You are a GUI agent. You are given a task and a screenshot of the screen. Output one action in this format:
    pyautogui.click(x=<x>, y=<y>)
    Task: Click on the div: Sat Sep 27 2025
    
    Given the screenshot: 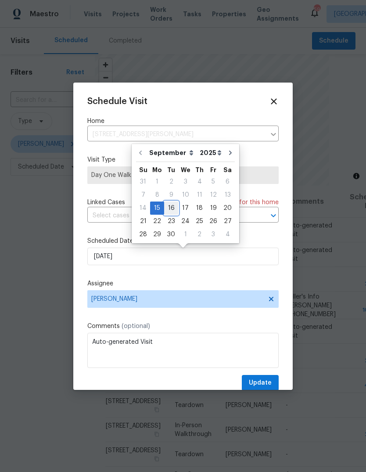 What is the action you would take?
    pyautogui.click(x=227, y=221)
    